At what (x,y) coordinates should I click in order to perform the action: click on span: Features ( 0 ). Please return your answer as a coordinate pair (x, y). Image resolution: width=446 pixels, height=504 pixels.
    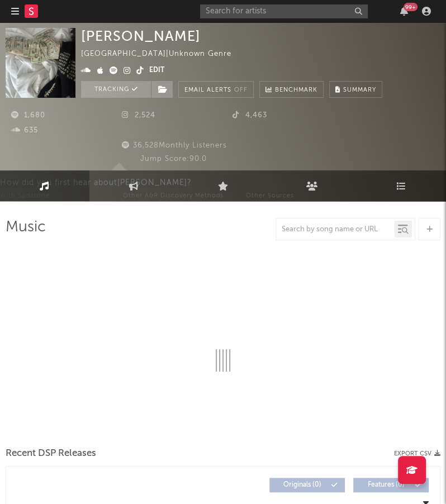
    Looking at the image, I should click on (386, 485).